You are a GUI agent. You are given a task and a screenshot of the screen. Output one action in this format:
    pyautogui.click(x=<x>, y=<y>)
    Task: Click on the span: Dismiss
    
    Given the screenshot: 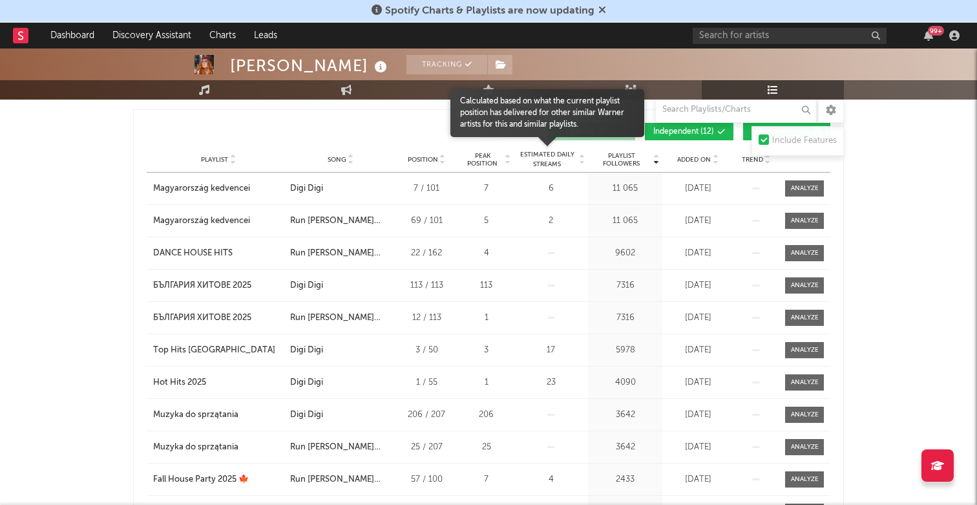 What is the action you would take?
    pyautogui.click(x=602, y=11)
    